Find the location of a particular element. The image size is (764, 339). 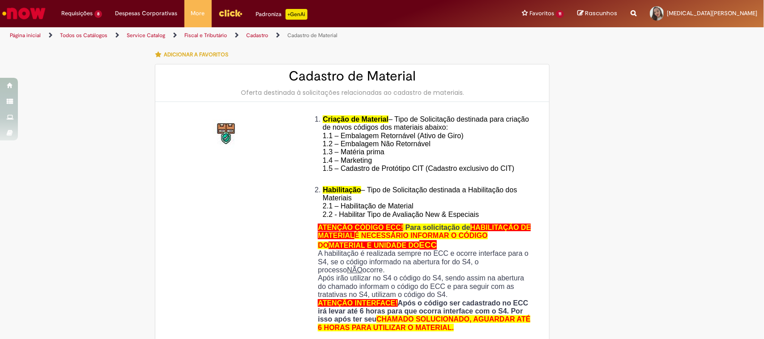

strong: Após o código ser cadastrado no ECC irá levar até 6 horas para que ocorra interface com o S4. Por... is located at coordinates (424, 315).